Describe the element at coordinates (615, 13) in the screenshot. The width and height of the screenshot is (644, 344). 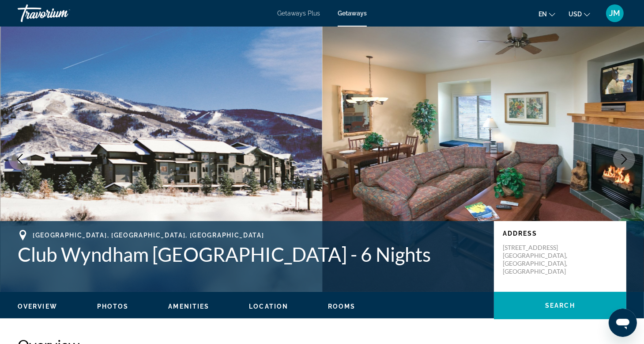
I see `button: User Menu` at that location.